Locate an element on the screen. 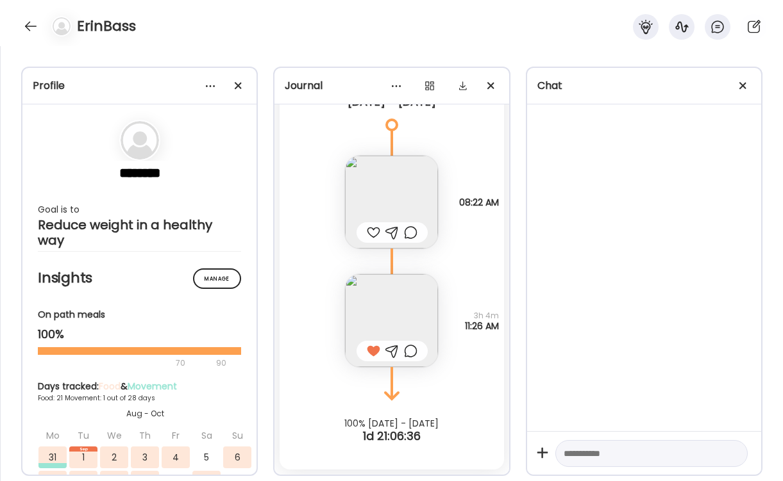 This screenshot has height=481, width=783. div: Chat is located at coordinates (644, 86).